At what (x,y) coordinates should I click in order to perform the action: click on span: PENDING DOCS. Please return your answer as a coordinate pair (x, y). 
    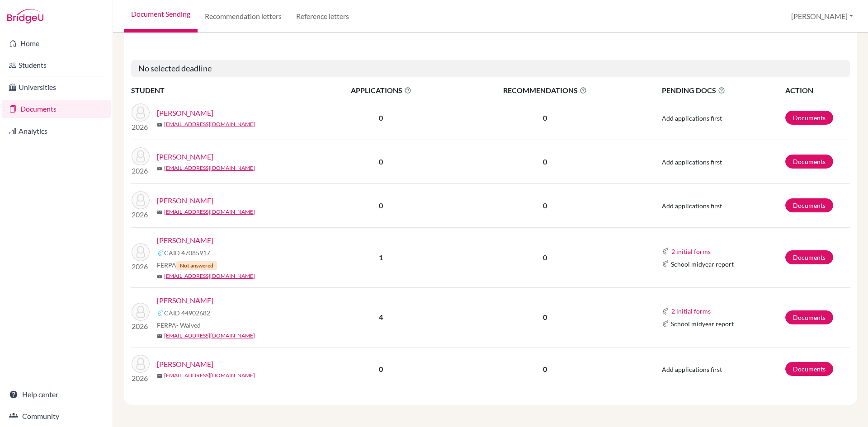
    Looking at the image, I should click on (723, 91).